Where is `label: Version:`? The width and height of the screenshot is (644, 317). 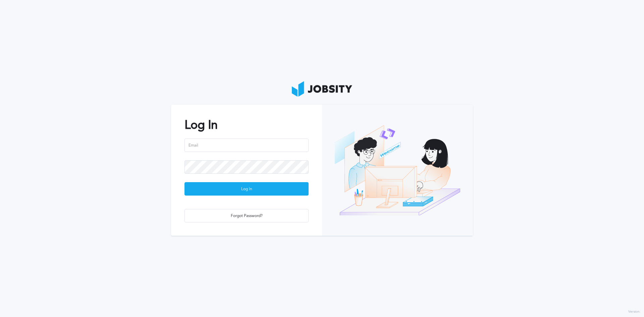 label: Version: is located at coordinates (634, 312).